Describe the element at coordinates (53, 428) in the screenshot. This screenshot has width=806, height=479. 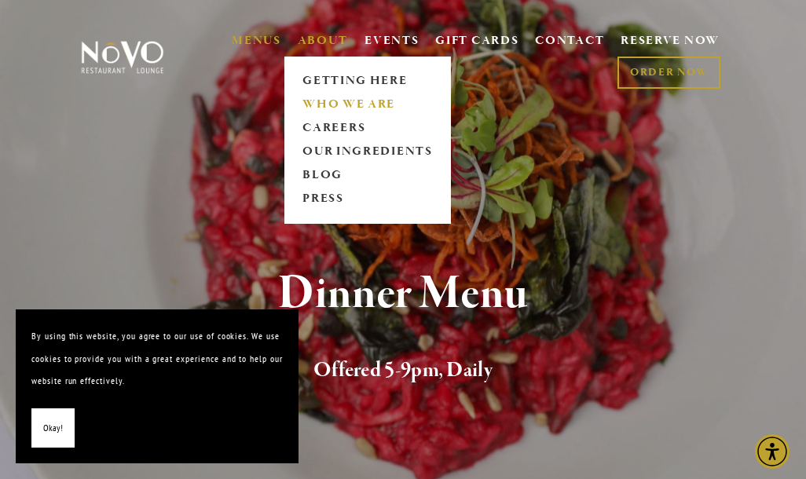
I see `span: Okay!` at that location.